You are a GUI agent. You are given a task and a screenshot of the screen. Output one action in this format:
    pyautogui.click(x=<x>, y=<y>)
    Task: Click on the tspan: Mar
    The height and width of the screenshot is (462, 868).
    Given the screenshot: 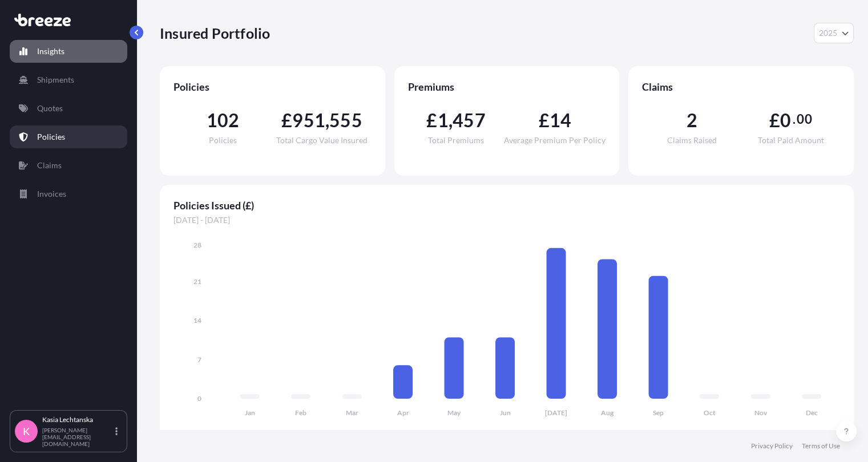 What is the action you would take?
    pyautogui.click(x=352, y=412)
    